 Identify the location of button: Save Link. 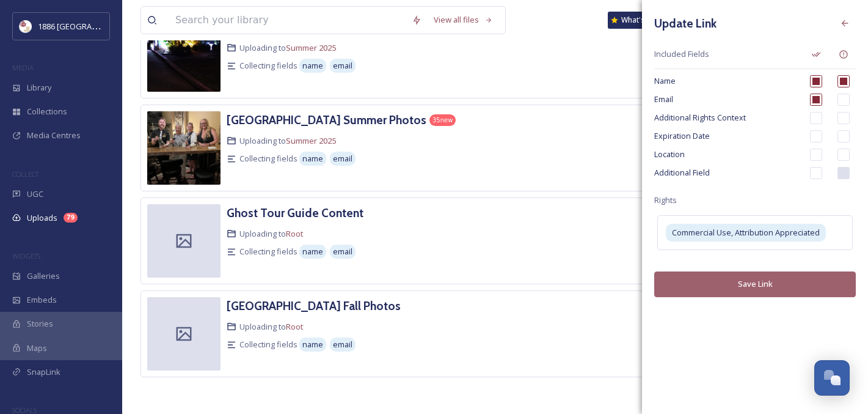
(755, 284).